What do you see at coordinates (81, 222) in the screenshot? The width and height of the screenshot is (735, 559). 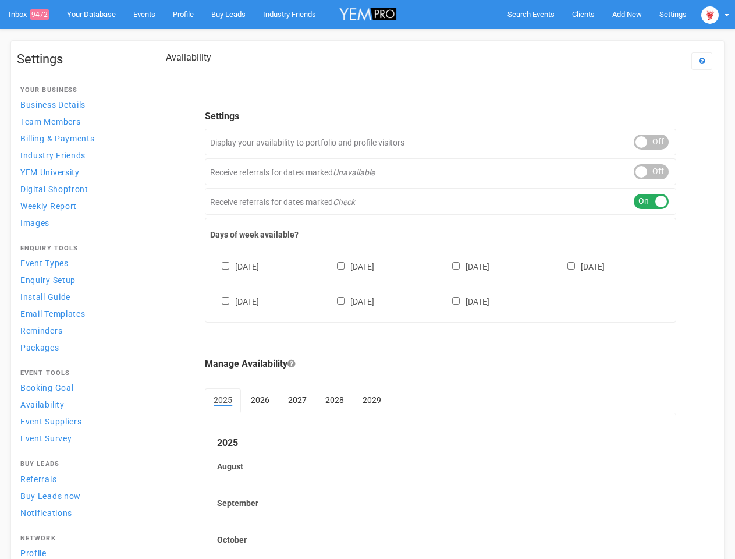 I see `a: Images` at bounding box center [81, 222].